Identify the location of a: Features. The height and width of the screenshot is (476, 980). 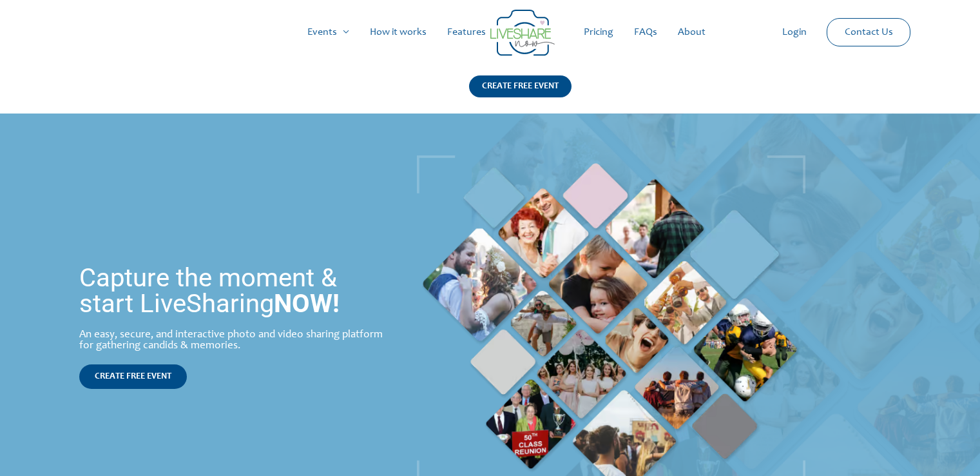
(466, 32).